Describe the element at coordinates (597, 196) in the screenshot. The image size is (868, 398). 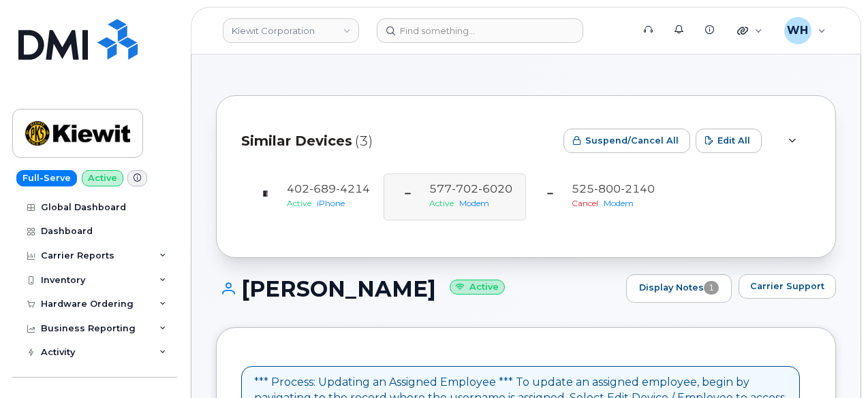
I see `a: 5258002140CancelModem` at that location.